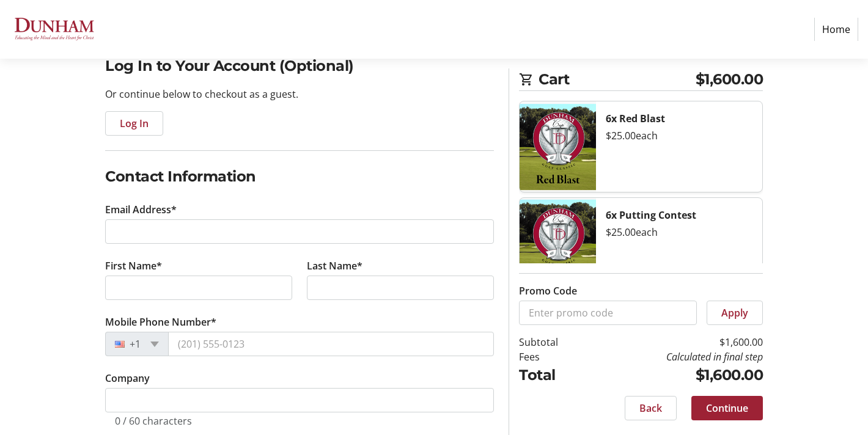 Image resolution: width=868 pixels, height=435 pixels. What do you see at coordinates (554, 375) in the screenshot?
I see `td: Total` at bounding box center [554, 375].